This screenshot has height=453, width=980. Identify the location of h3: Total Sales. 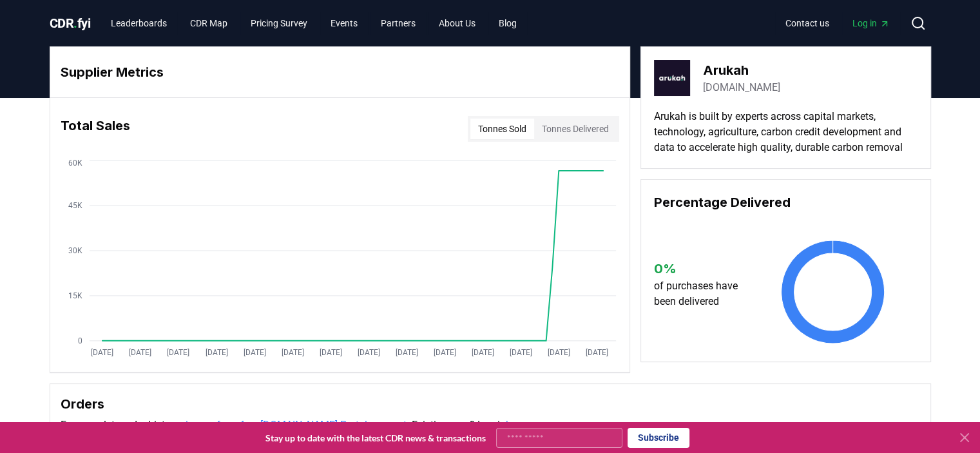
(96, 129).